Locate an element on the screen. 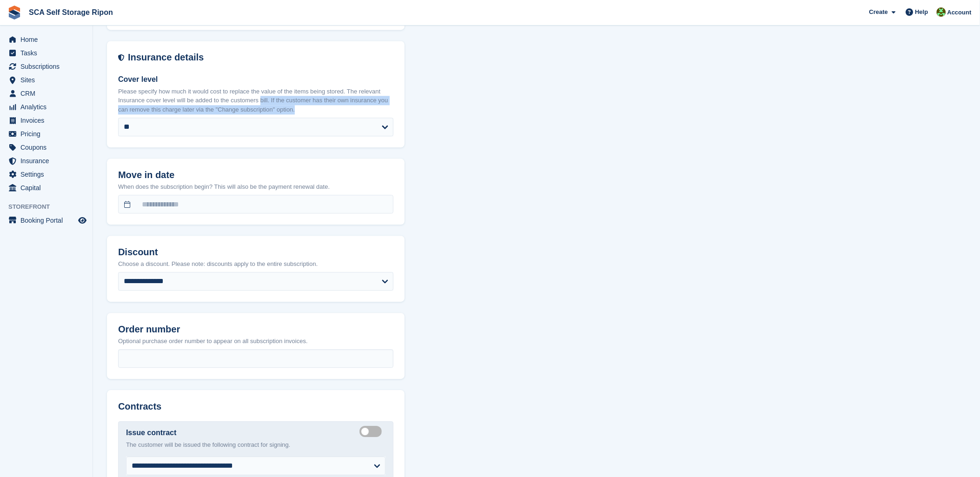  span: Analytics is located at coordinates (49, 107).